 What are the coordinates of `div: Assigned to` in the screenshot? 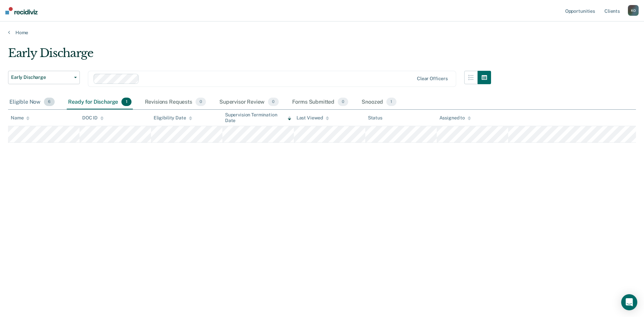 It's located at (455, 118).